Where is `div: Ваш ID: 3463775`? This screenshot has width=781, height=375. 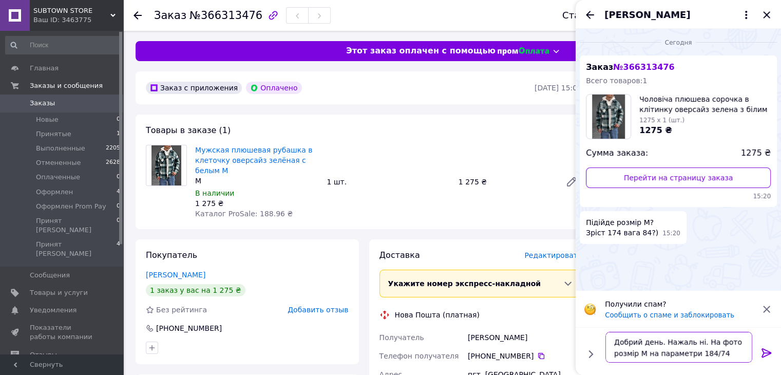
div: Ваш ID: 3463775 is located at coordinates (78, 20).